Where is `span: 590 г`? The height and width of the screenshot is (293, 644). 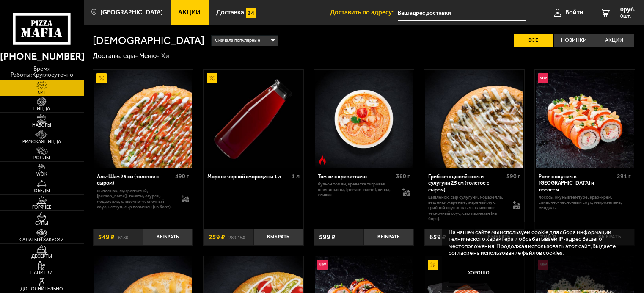
span: 590 г is located at coordinates (513, 176).